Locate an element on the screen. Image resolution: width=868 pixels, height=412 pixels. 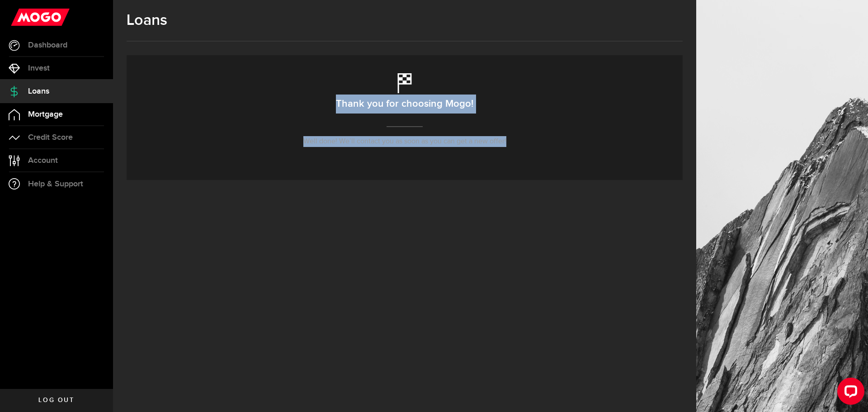
h2: Thank you for choosing Mogo! is located at coordinates (405, 104).